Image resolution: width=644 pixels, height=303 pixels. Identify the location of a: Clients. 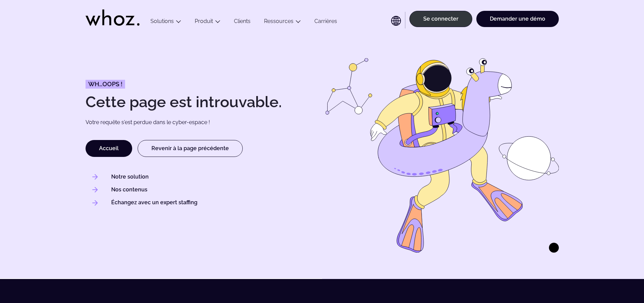
(242, 23).